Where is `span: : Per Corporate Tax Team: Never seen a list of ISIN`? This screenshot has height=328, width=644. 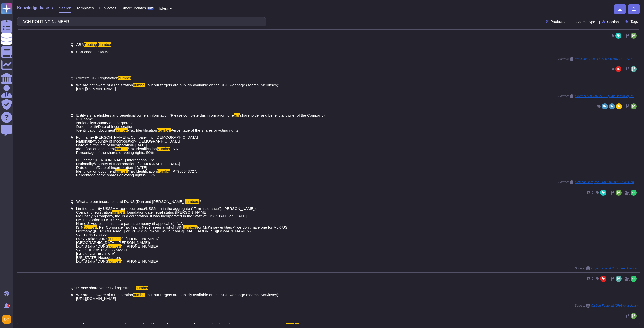
span: : Per Corporate Tax Team: Never seen a list of ISIN is located at coordinates (139, 227).